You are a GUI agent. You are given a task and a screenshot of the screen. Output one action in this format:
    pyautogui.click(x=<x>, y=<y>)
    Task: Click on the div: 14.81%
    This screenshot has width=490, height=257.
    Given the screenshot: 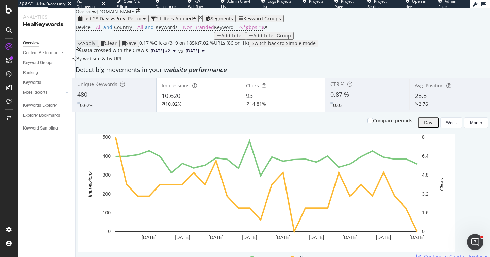 What is the action you would take?
    pyautogui.click(x=258, y=104)
    